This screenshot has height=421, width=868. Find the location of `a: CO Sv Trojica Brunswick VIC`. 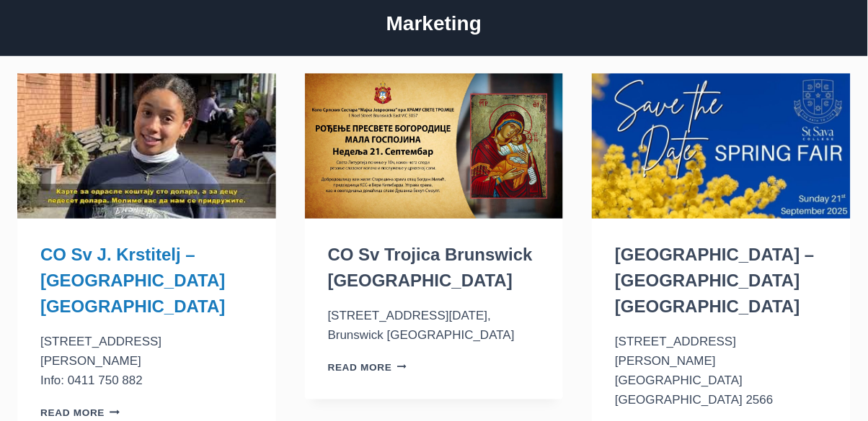

a: CO Sv Trojica Brunswick VIC is located at coordinates (434, 146).